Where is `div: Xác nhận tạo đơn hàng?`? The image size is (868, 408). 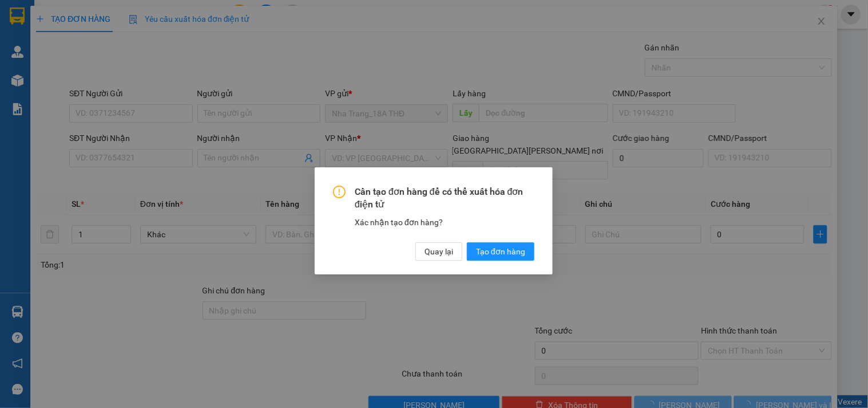 div: Xác nhận tạo đơn hàng? is located at coordinates (444, 222).